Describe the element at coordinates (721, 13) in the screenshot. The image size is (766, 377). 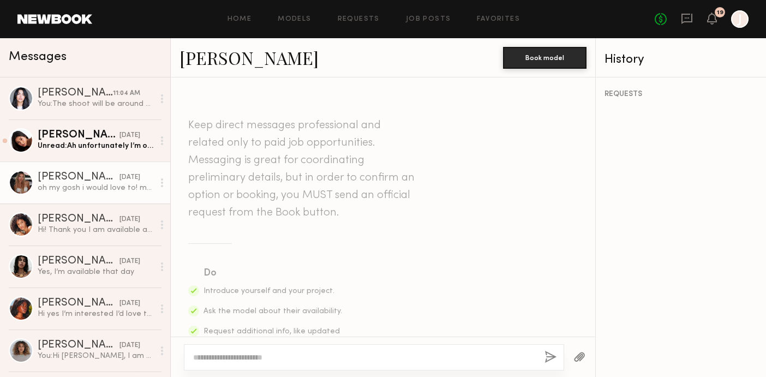
I see `div: 19` at that location.